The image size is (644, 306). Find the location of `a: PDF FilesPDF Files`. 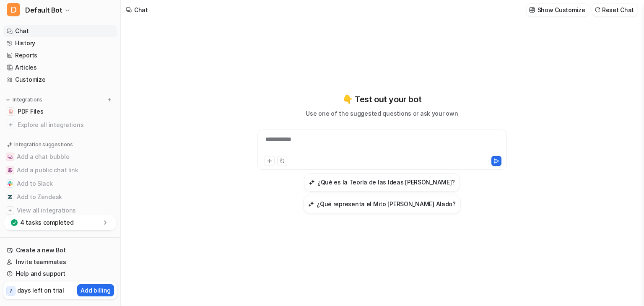

a: PDF FilesPDF Files is located at coordinates (60, 111).